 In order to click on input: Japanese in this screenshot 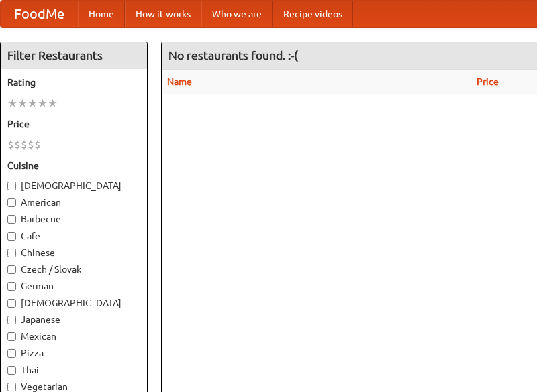, I will do `click(12, 320)`.